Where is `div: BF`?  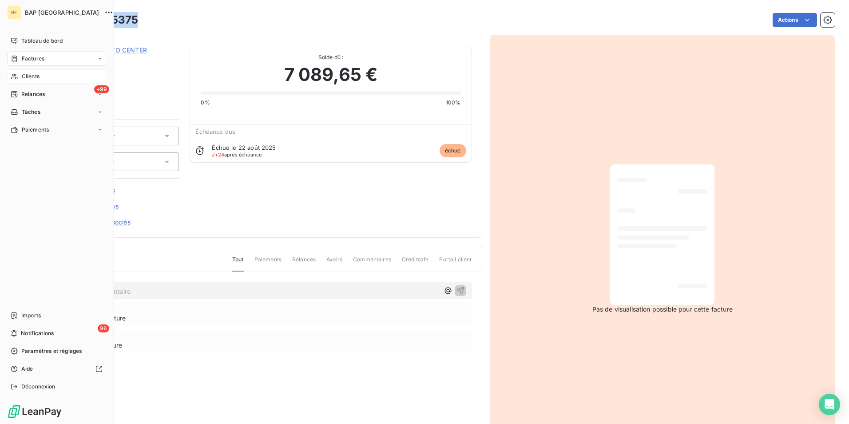 div: BF is located at coordinates (14, 12).